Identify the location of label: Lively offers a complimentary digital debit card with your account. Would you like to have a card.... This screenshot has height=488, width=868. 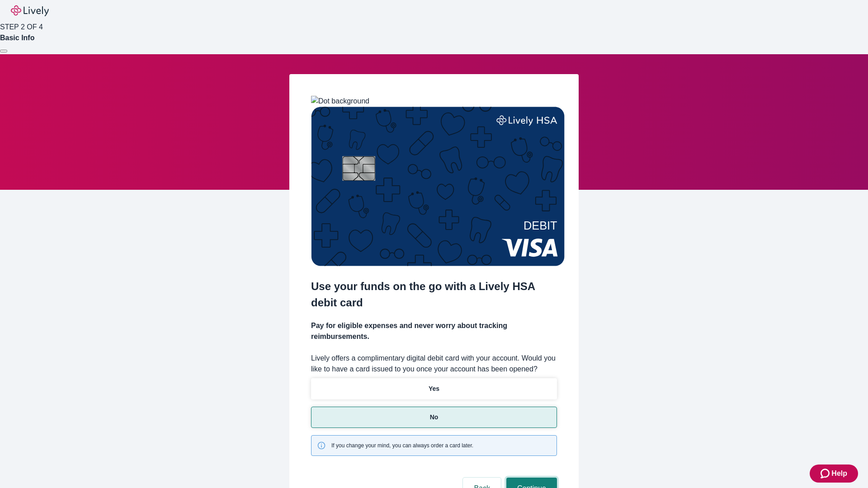
(434, 364).